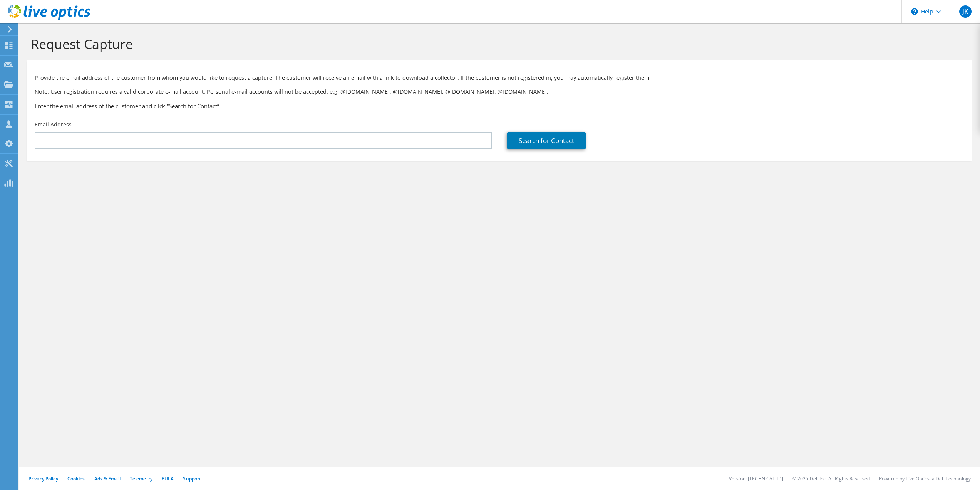 This screenshot has height=490, width=980. I want to click on label: Email Address, so click(53, 125).